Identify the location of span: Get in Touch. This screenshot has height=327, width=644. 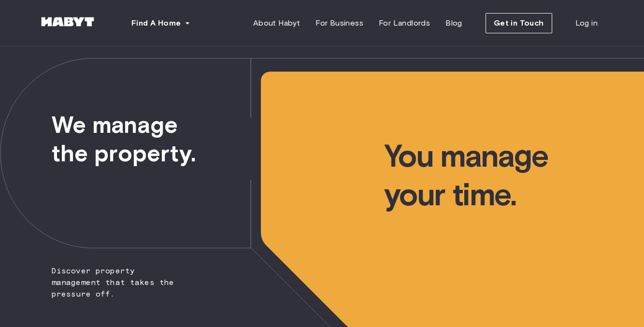
(518, 24).